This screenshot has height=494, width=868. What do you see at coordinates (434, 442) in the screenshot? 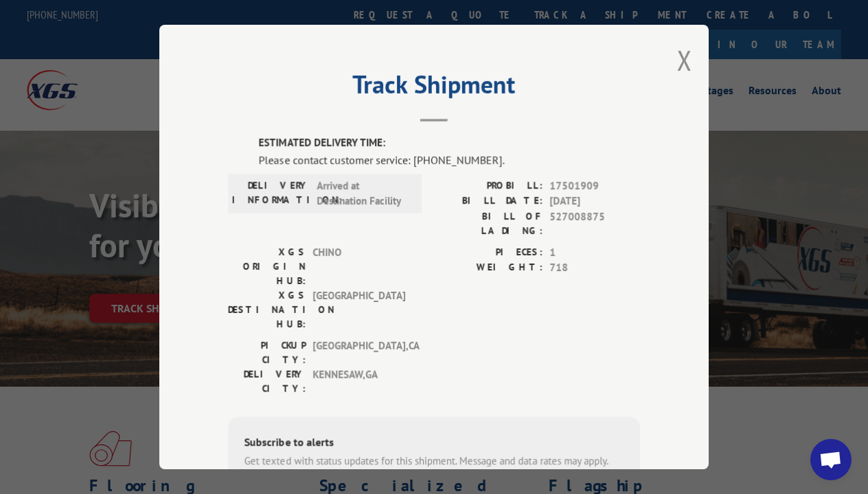
I see `div: Subscribe to alerts` at bounding box center [434, 442].